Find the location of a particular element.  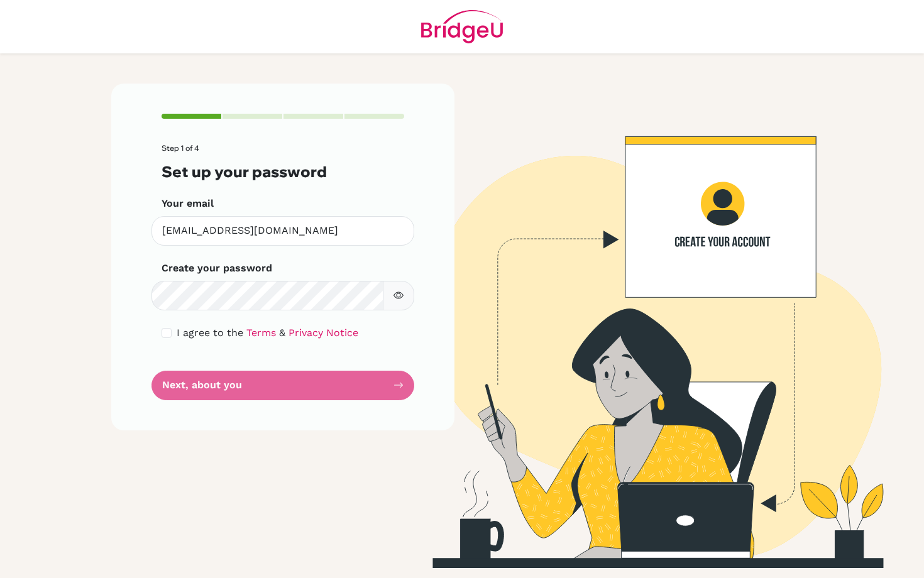

a: Privacy Notice is located at coordinates (323, 332).